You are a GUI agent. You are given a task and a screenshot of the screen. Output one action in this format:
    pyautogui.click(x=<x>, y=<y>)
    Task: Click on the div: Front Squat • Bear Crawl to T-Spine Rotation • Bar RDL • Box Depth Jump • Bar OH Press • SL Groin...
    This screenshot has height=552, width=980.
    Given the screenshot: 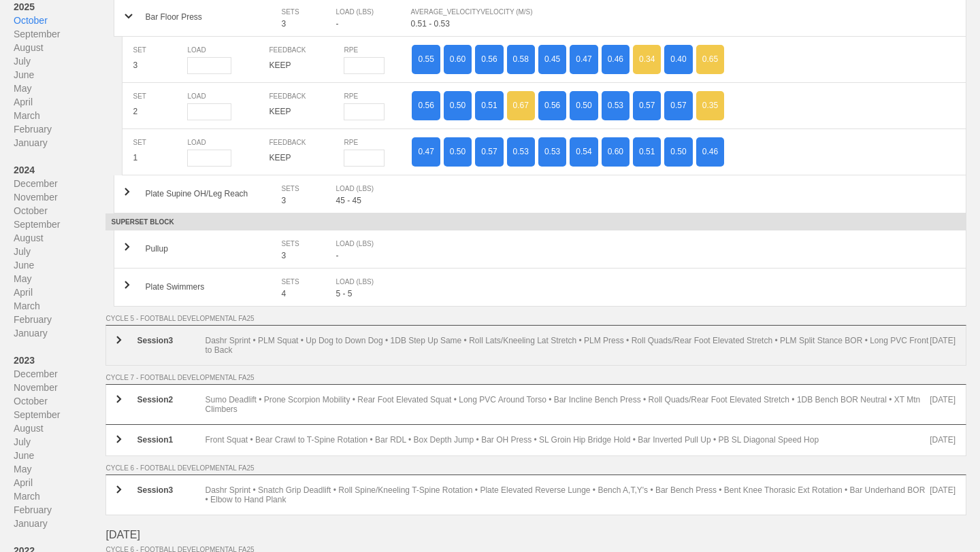 What is the action you would take?
    pyautogui.click(x=567, y=440)
    